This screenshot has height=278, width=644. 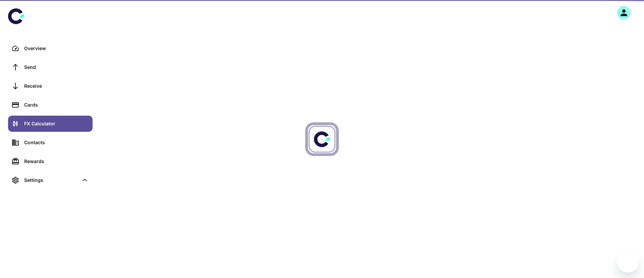 I want to click on a: Send, so click(x=50, y=67).